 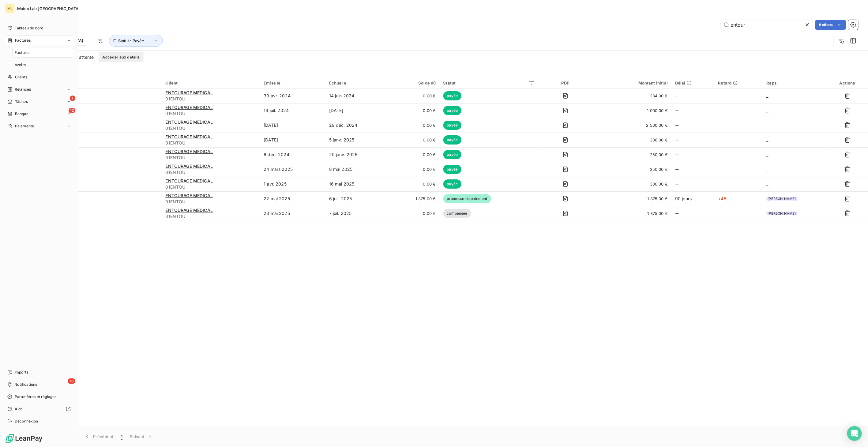 I want to click on div: Client, so click(x=211, y=83).